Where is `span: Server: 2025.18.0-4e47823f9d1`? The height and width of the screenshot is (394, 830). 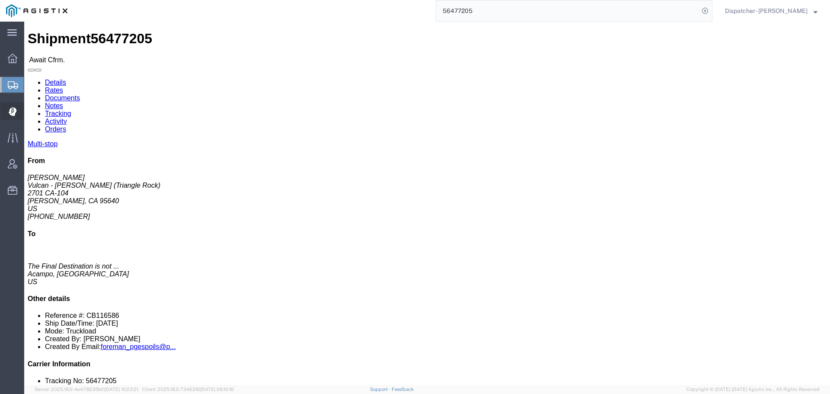 span: Server: 2025.18.0-4e47823f9d1 is located at coordinates (86, 389).